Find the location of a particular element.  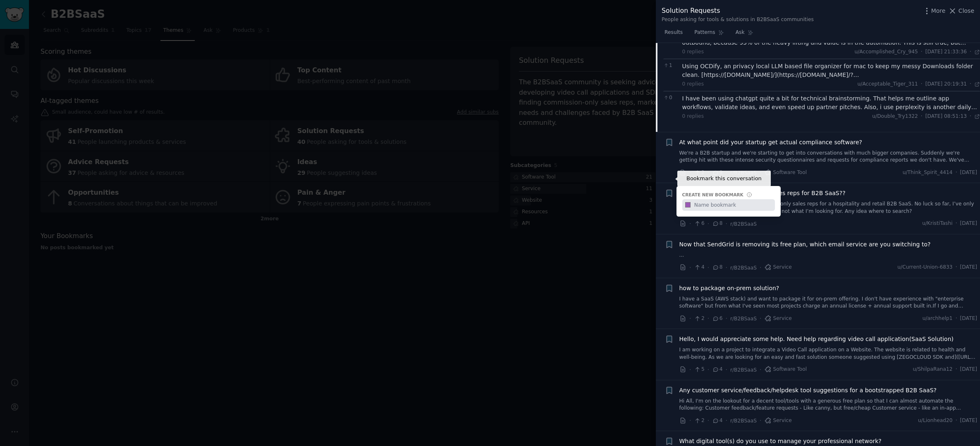

span: how to package on-prem solution? is located at coordinates (729, 288).